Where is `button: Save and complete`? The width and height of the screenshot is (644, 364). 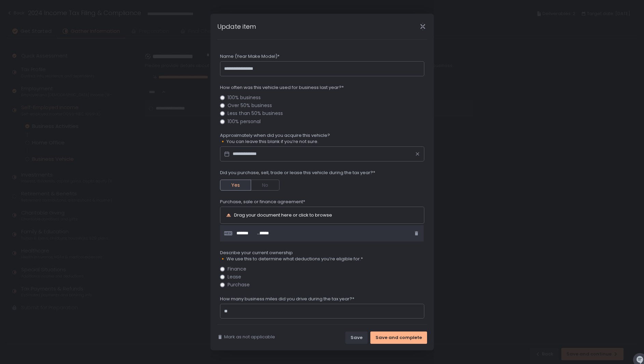 button: Save and complete is located at coordinates (399, 338).